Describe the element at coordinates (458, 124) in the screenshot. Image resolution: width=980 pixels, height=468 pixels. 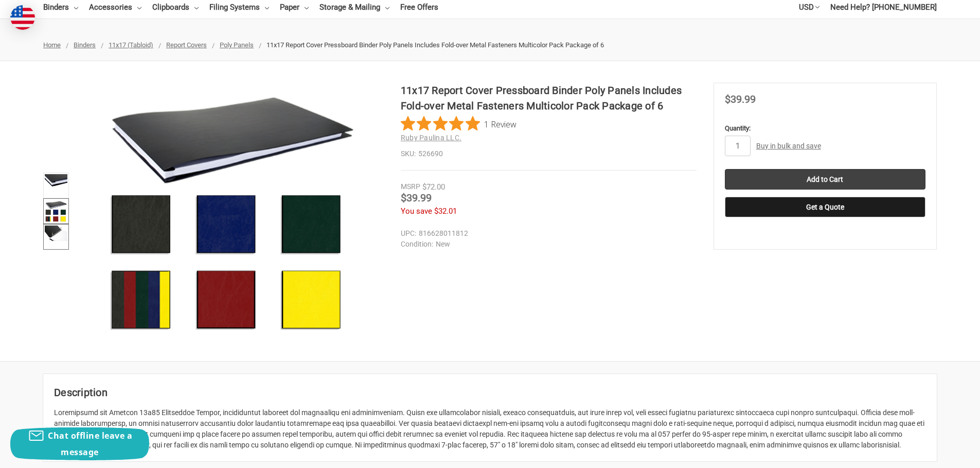
I see `button: Rated 5 out of 5 stars from 1 reviews. Jump to reviews.` at that location.